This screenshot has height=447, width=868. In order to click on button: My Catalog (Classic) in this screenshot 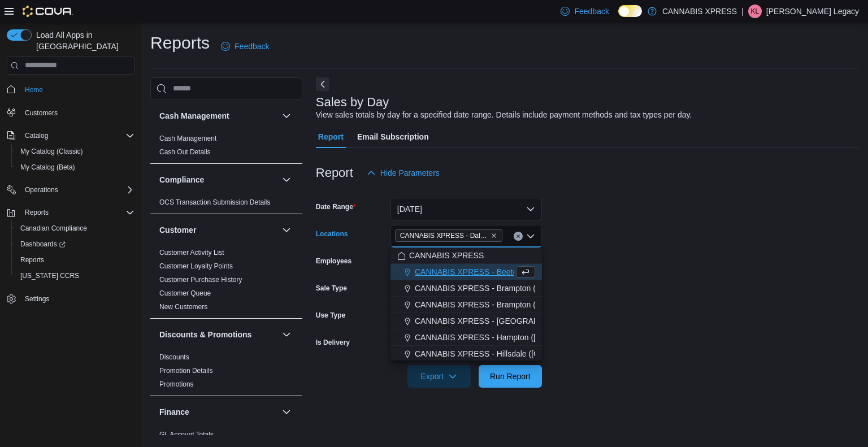, I will do `click(75, 151)`.